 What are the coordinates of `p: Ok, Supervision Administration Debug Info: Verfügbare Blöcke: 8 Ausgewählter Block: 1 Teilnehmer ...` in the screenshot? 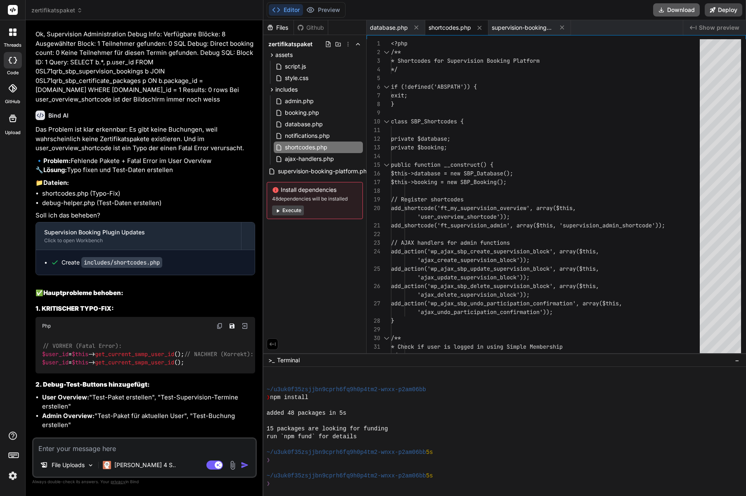 It's located at (145, 67).